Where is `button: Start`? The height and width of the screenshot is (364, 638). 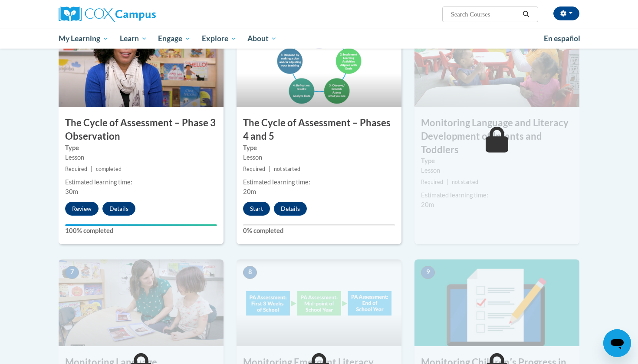
button: Start is located at coordinates (257, 209).